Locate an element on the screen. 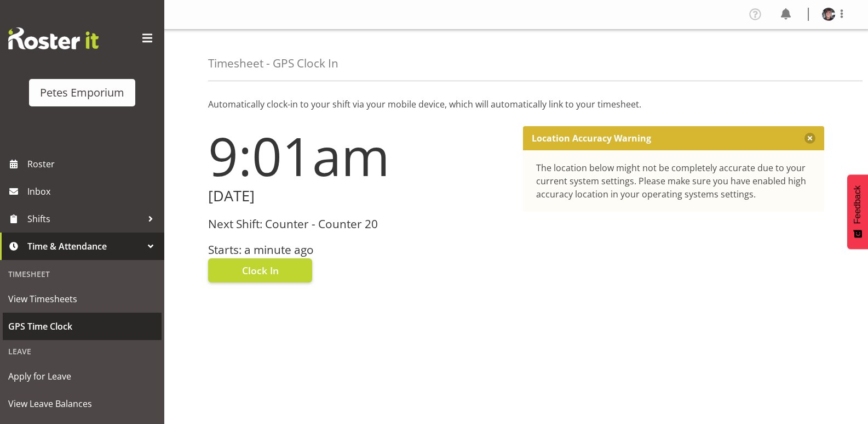  a: GPS Time Clock is located at coordinates (82, 326).